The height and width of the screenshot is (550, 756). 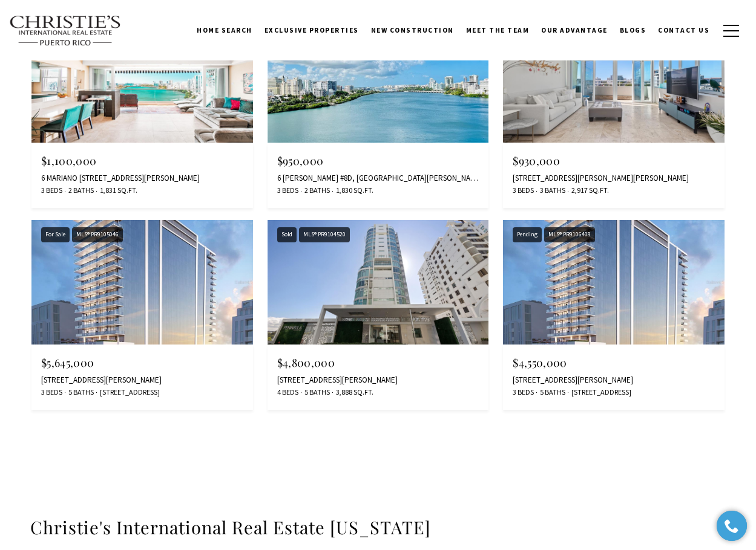 What do you see at coordinates (69, 160) in the screenshot?
I see `span: $1,100,000` at bounding box center [69, 160].